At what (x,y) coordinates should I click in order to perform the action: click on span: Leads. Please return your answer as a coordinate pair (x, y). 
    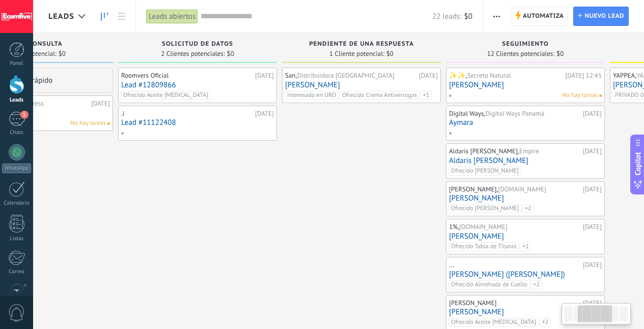
    Looking at the image, I should click on (61, 16).